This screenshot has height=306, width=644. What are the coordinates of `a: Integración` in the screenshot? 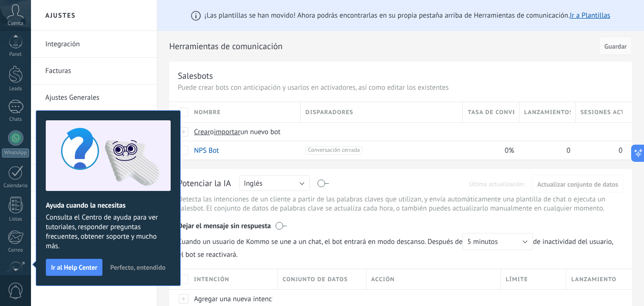 It's located at (96, 44).